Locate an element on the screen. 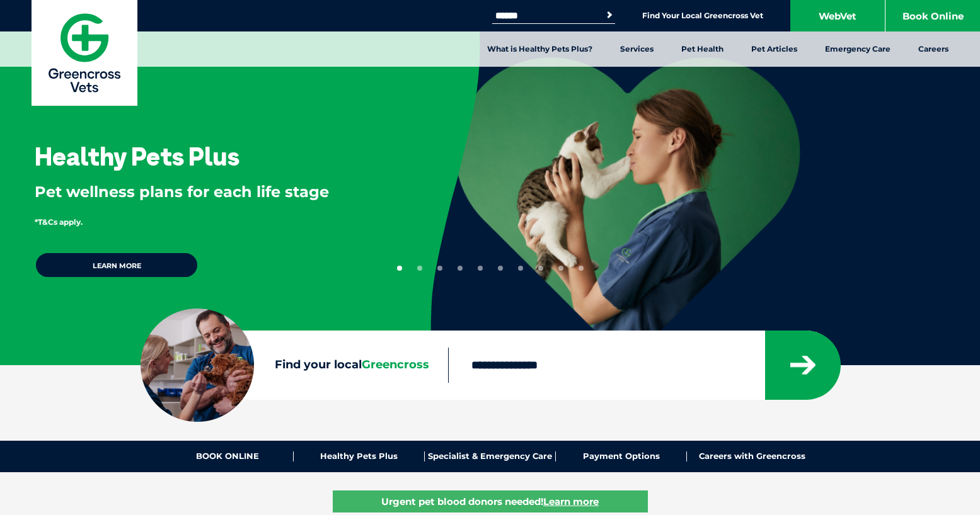 The height and width of the screenshot is (515, 980). button: 5 of 10 is located at coordinates (480, 268).